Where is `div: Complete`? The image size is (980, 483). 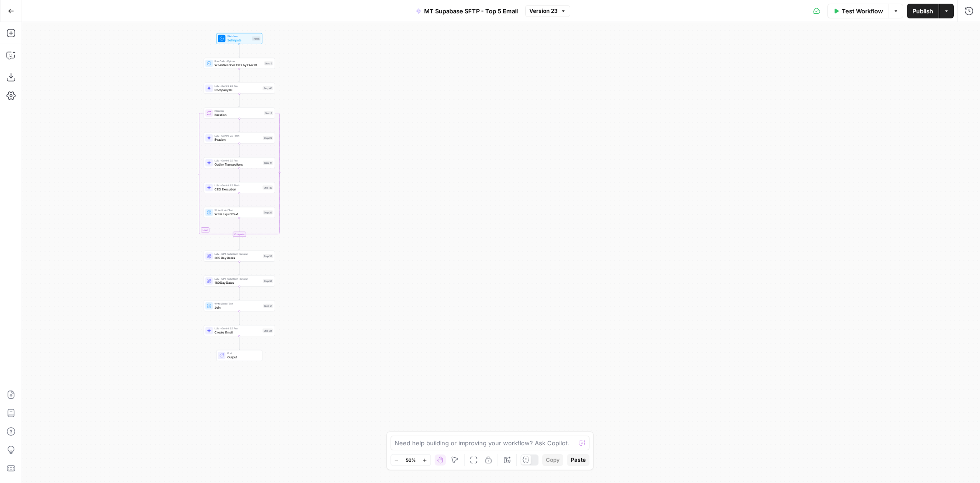 div: Complete is located at coordinates (239, 234).